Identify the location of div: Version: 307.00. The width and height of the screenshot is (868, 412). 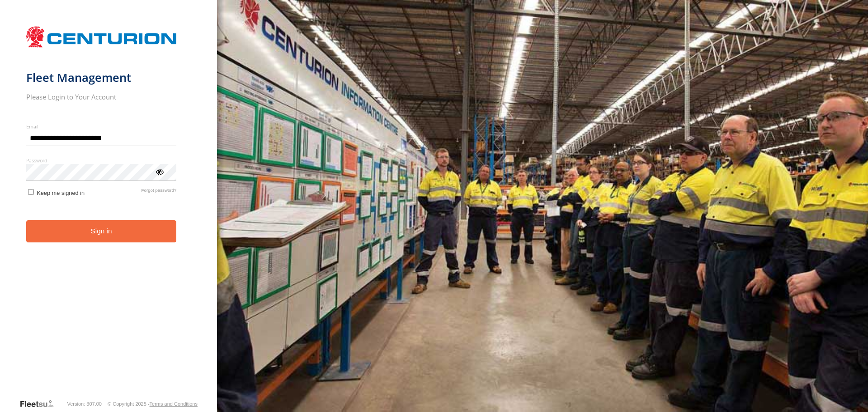
(84, 403).